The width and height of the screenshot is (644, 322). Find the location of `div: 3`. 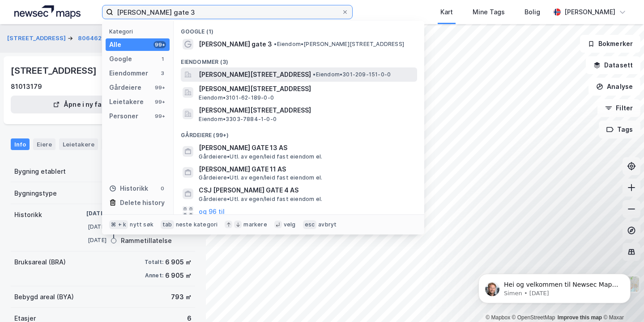

div: 3 is located at coordinates (162, 73).